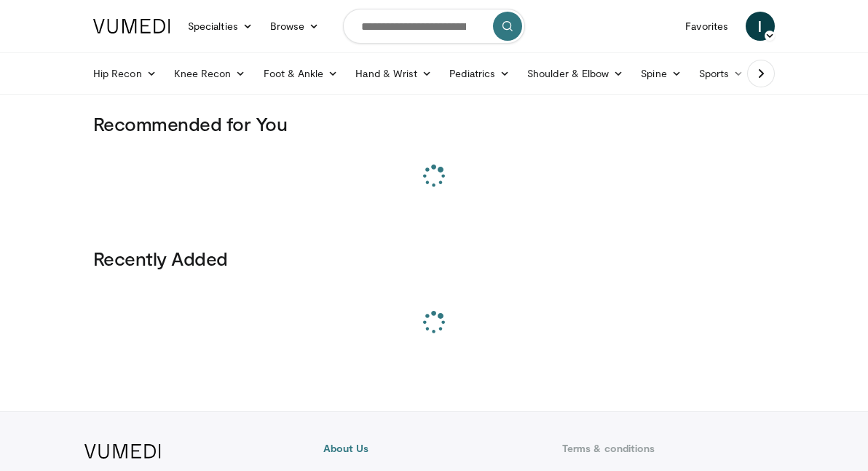 Image resolution: width=868 pixels, height=471 pixels. I want to click on h3: Recently Added, so click(434, 259).